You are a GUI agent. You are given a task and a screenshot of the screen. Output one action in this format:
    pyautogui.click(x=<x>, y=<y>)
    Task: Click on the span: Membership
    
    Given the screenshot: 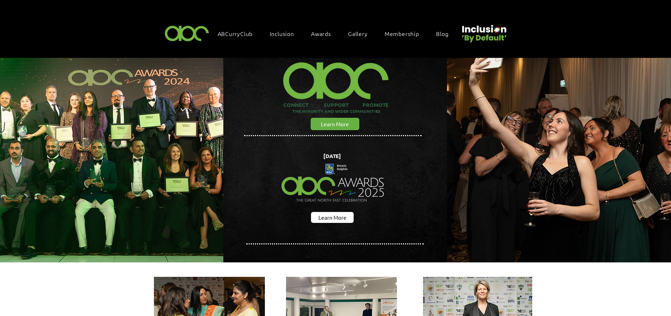 What is the action you would take?
    pyautogui.click(x=402, y=33)
    